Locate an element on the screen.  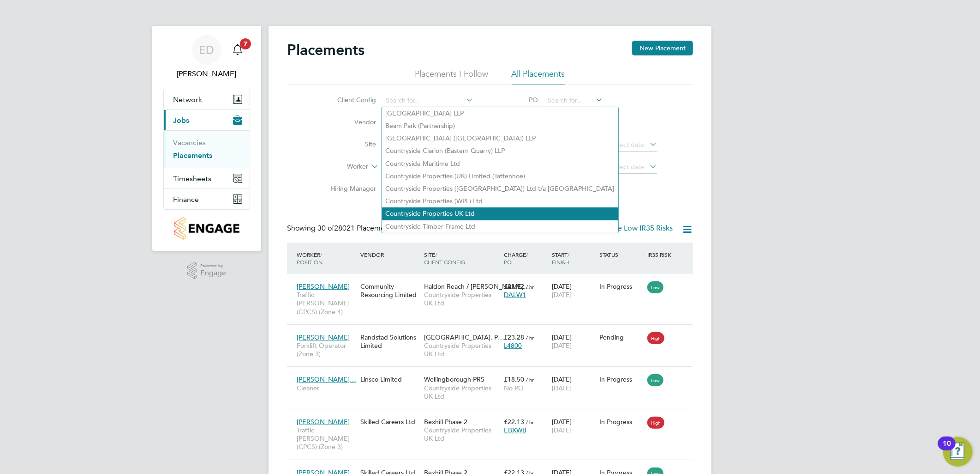
li: Countryside Properties (WPL) Ltd is located at coordinates (500, 201).